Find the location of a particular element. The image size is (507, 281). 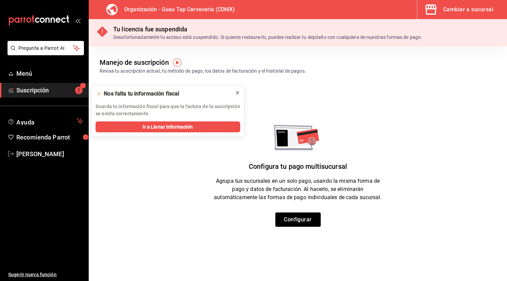

button: Tooltip marker is located at coordinates (177, 62).